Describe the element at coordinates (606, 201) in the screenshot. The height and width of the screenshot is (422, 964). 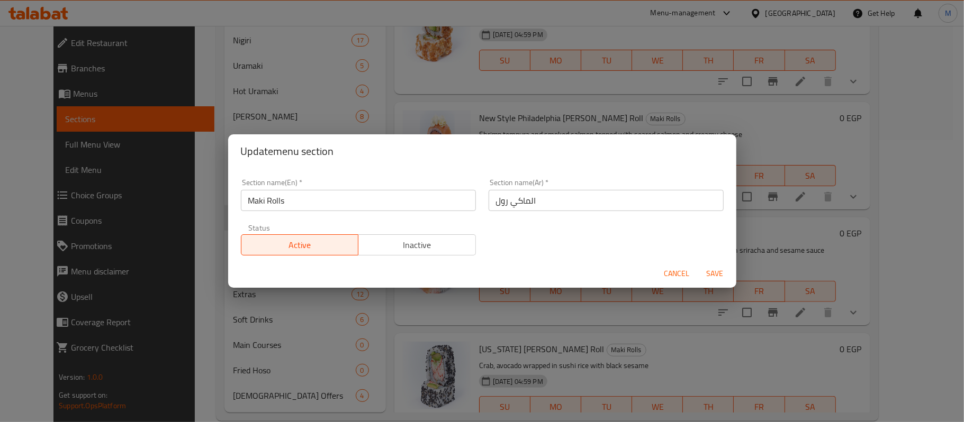
I see `input: Please enter section name(ar)` at that location.